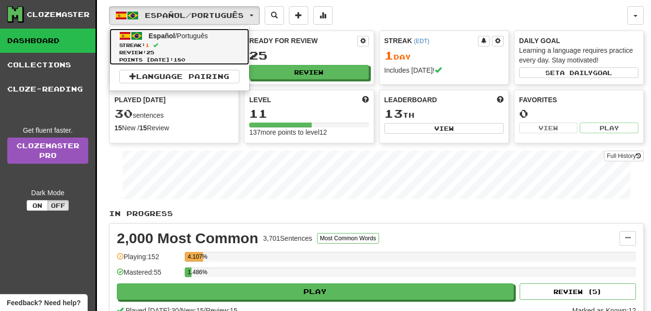  What do you see at coordinates (365, 100) in the screenshot?
I see `span: Score more points to level up` at bounding box center [365, 100].